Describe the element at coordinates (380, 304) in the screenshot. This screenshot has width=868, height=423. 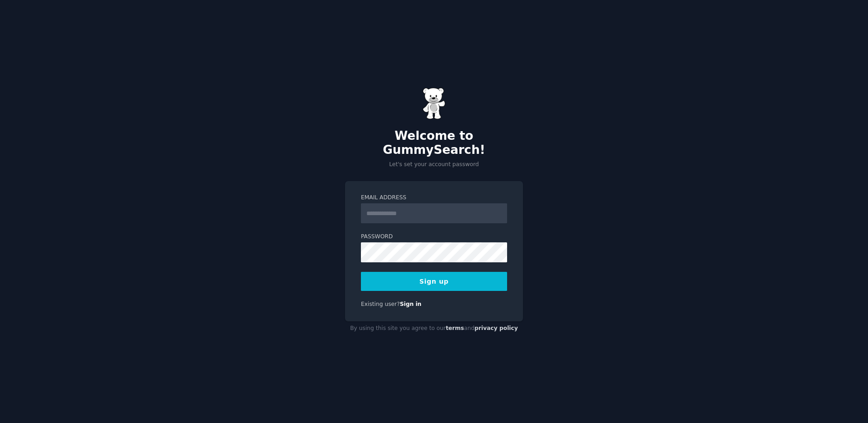
I see `span: Existing user?` at that location.